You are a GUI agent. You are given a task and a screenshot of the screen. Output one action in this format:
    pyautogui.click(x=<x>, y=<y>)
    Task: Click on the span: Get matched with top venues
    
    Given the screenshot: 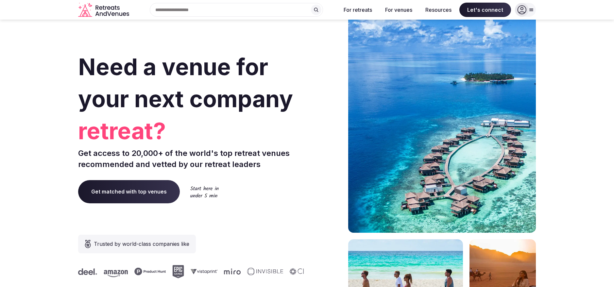 What is the action you would take?
    pyautogui.click(x=129, y=192)
    